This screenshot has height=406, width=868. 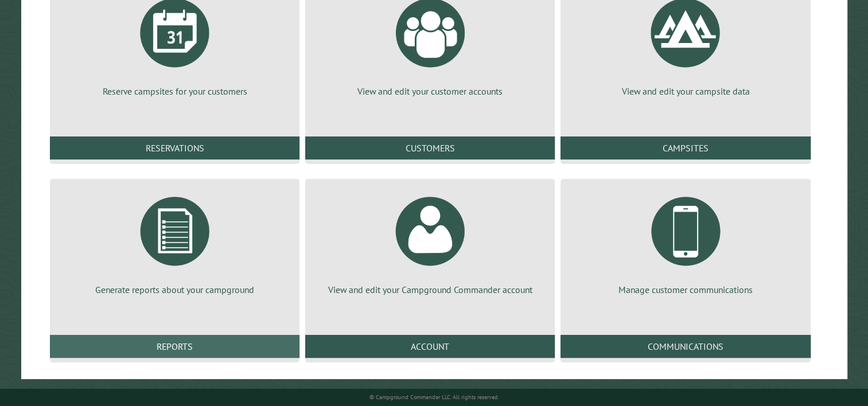 What do you see at coordinates (685, 290) in the screenshot?
I see `p: Manage customer communications` at bounding box center [685, 290].